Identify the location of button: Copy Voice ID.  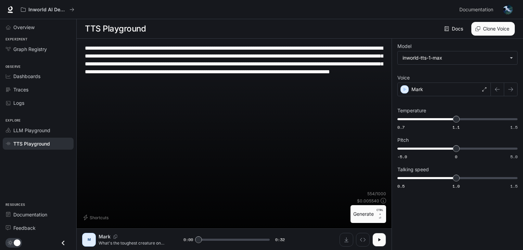
(115, 237).